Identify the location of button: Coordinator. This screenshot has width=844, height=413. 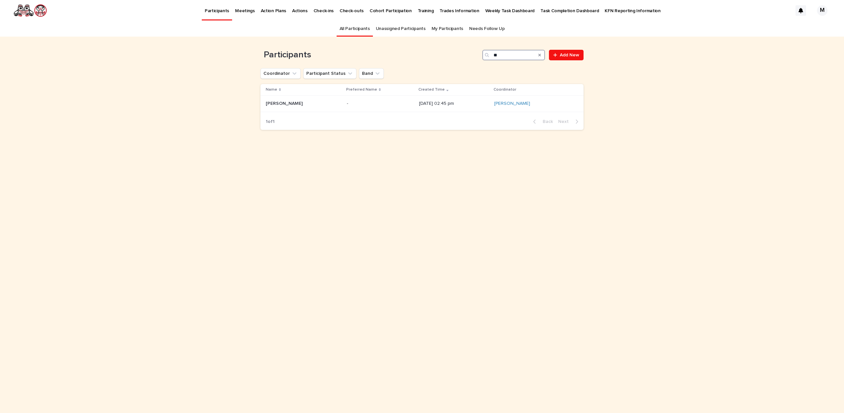
(280, 73).